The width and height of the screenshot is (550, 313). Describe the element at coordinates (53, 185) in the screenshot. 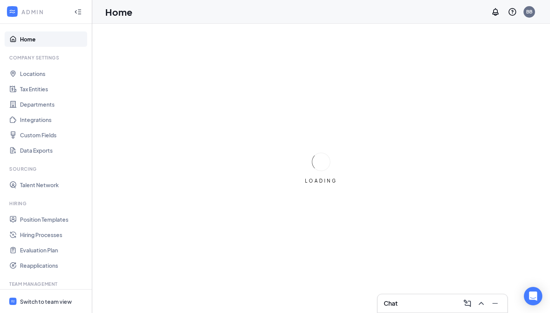

I see `a: Talent Network` at that location.